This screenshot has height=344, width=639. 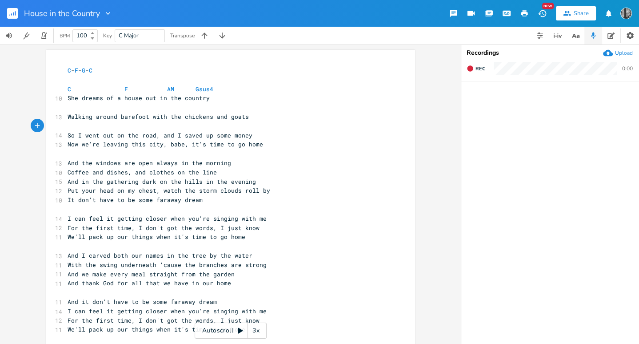 I want to click on span: And the windows are open always in the morning, so click(x=149, y=163).